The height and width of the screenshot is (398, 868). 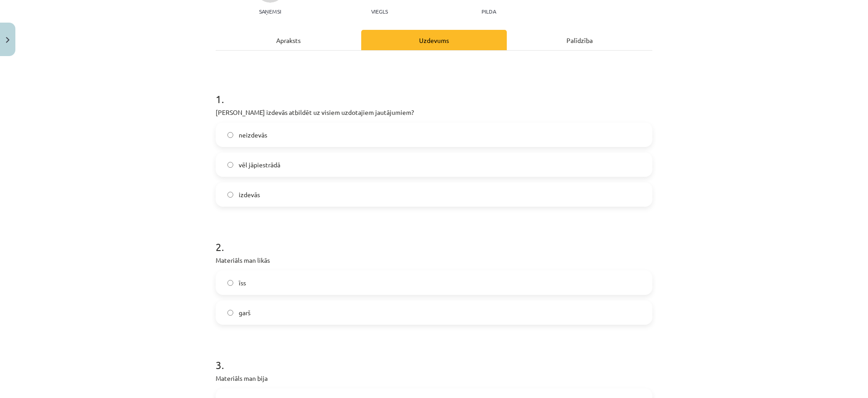 What do you see at coordinates (230, 283) in the screenshot?
I see `input: īss` at bounding box center [230, 283].